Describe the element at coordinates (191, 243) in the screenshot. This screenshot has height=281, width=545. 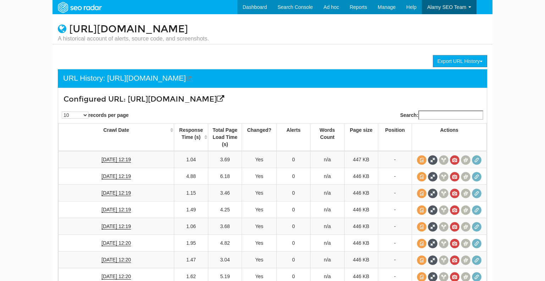
I see `td: 1.95` at that location.